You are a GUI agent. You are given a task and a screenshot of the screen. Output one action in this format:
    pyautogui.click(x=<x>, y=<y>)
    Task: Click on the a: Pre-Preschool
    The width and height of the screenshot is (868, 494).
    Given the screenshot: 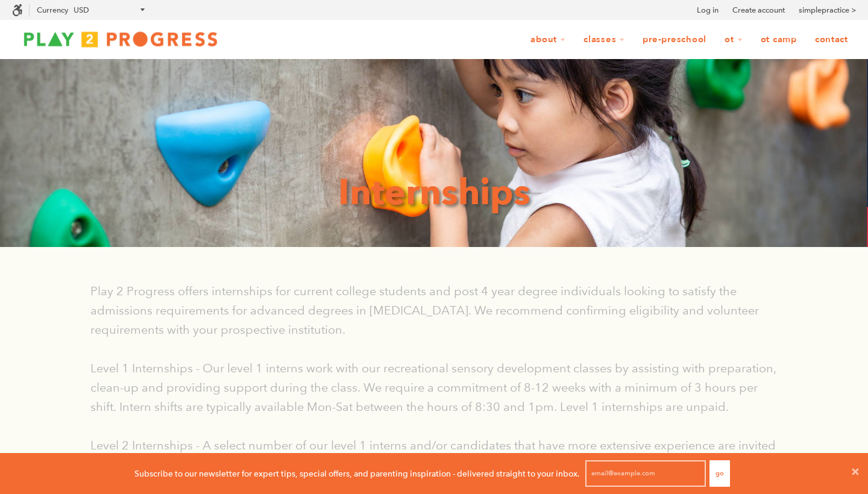 What is the action you would take?
    pyautogui.click(x=674, y=39)
    